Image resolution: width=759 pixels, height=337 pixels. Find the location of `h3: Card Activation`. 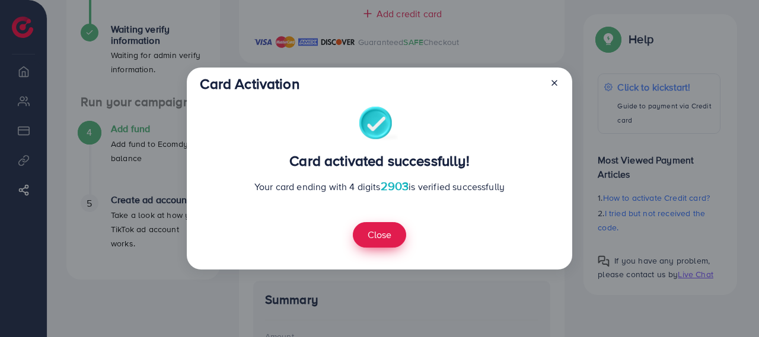

h3: Card Activation is located at coordinates (249, 84).